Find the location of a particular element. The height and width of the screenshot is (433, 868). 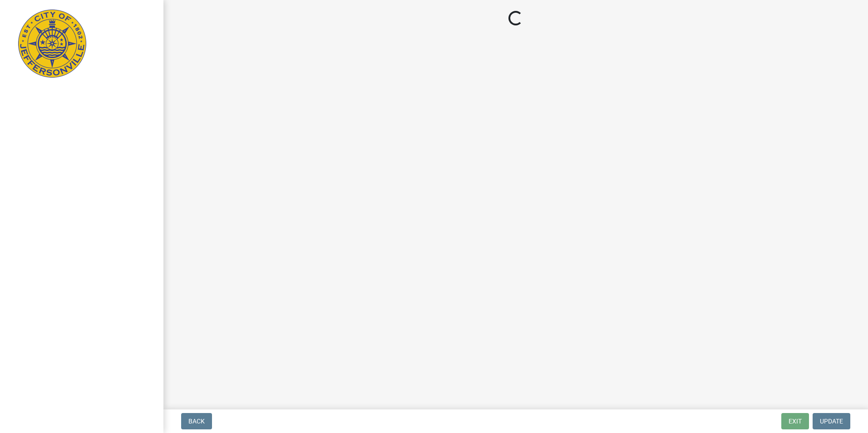

button: Update is located at coordinates (831, 422).